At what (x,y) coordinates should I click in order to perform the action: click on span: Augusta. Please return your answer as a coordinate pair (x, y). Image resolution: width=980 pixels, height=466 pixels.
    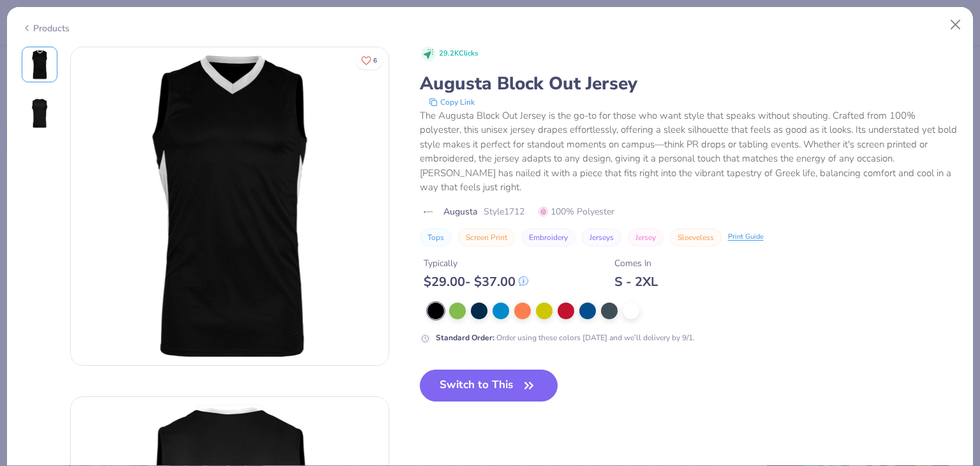
    Looking at the image, I should click on (460, 211).